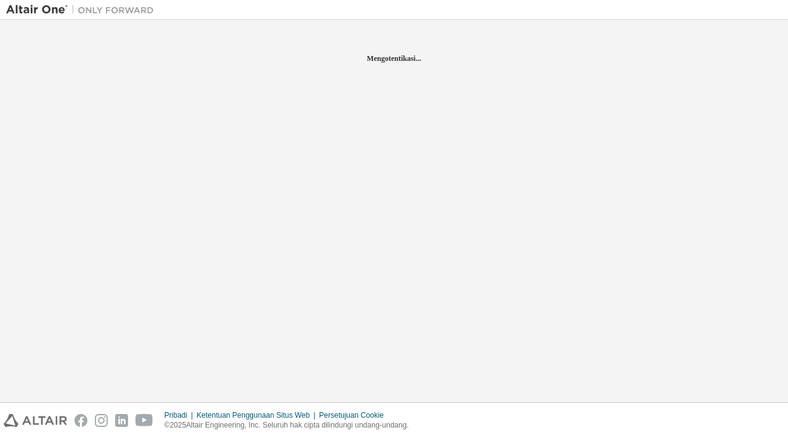 This screenshot has width=788, height=438. What do you see at coordinates (101, 420) in the screenshot?
I see `img: instagram.svg` at bounding box center [101, 420].